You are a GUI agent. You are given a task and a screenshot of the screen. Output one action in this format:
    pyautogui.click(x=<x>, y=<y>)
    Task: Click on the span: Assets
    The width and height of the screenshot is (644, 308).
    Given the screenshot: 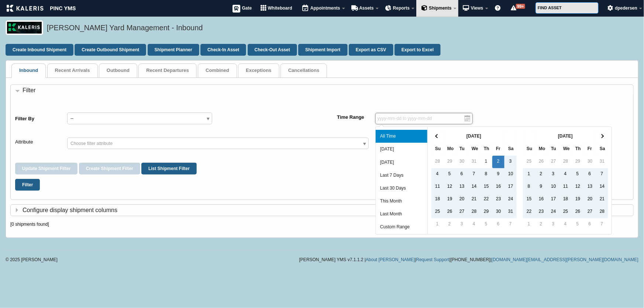 What is the action you would take?
    pyautogui.click(x=366, y=8)
    